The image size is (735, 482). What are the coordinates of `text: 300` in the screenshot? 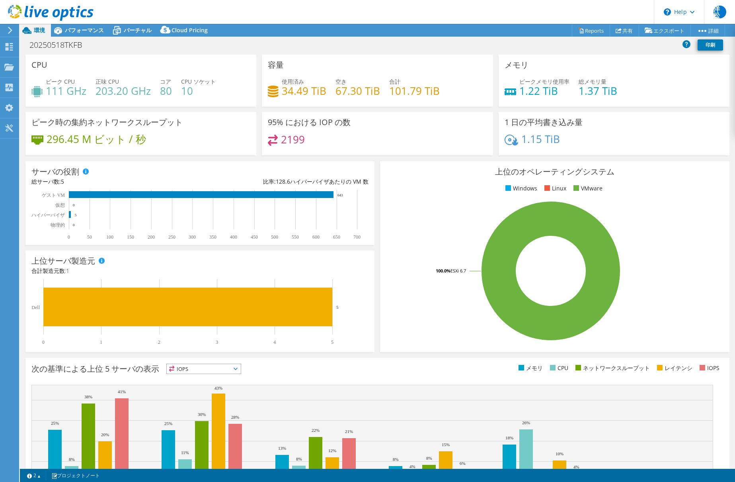 It's located at (192, 237).